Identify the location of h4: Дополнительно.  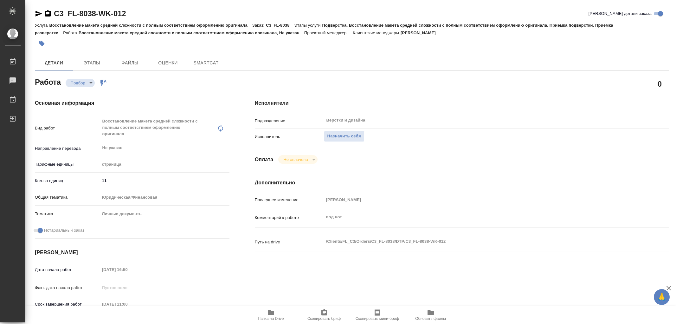
(462, 183).